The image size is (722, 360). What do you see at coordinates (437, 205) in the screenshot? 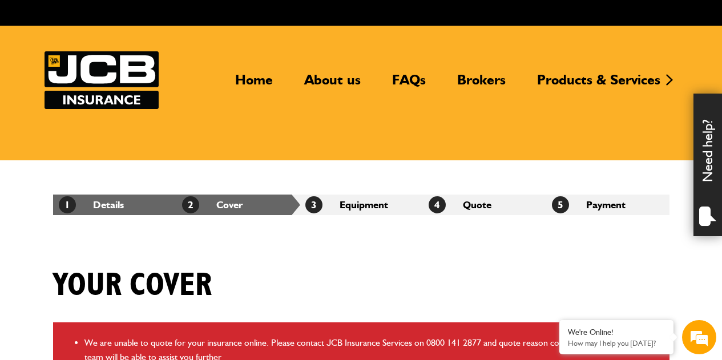
I see `span: 4` at bounding box center [437, 205].